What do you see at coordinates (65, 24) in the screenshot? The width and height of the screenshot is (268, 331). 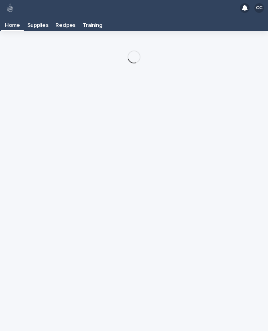 I see `a: Recipes` at bounding box center [65, 24].